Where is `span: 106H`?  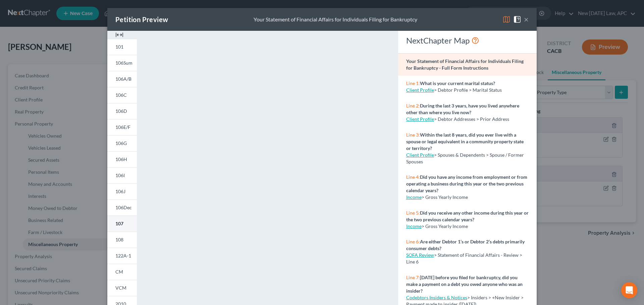 span: 106H is located at coordinates (121, 159).